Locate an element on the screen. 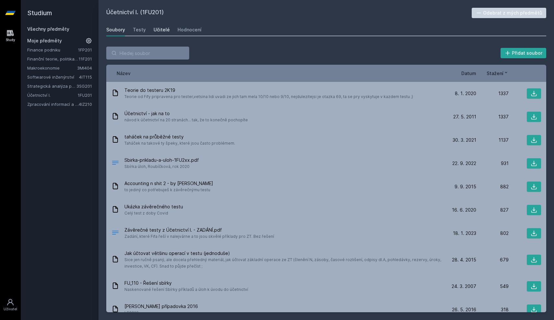  span: Stažení is located at coordinates (495, 73).